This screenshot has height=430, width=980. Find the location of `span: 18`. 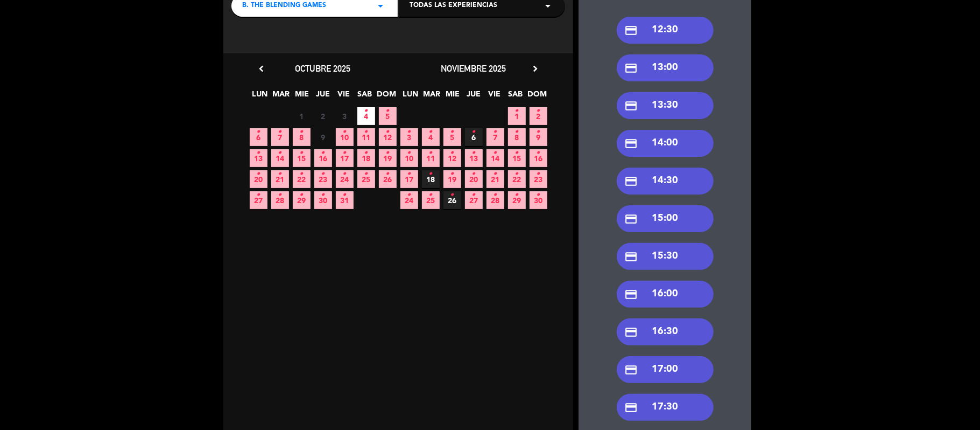

span: 18 is located at coordinates (430, 179).